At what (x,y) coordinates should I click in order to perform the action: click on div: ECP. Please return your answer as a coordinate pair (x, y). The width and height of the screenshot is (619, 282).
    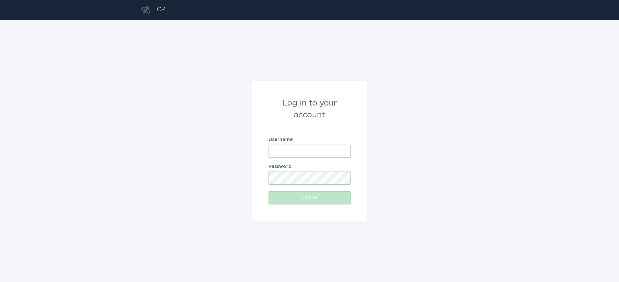
    Looking at the image, I should click on (159, 10).